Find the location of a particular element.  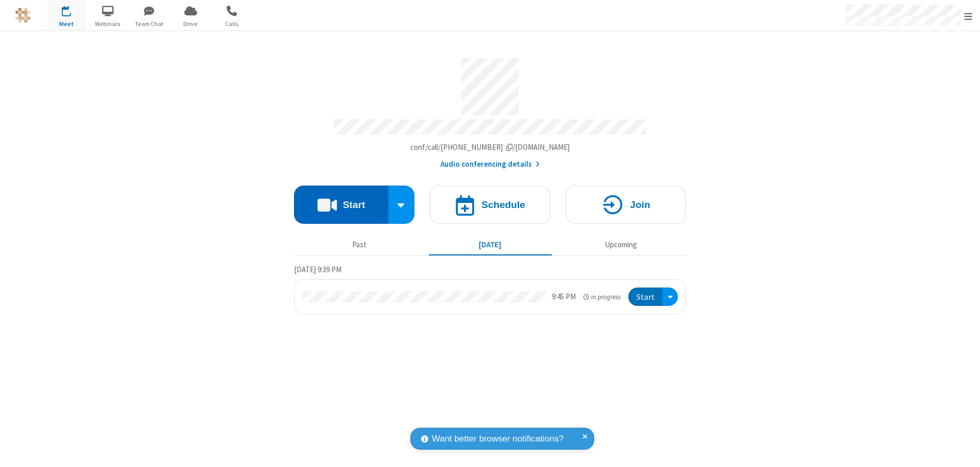

button: Join is located at coordinates (626, 205).